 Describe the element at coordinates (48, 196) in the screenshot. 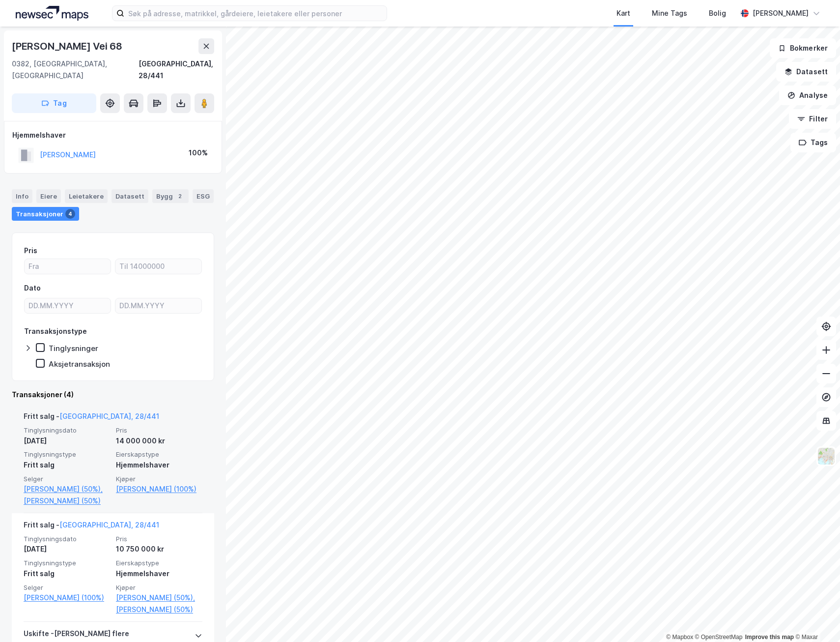

I see `div: Eiere` at that location.